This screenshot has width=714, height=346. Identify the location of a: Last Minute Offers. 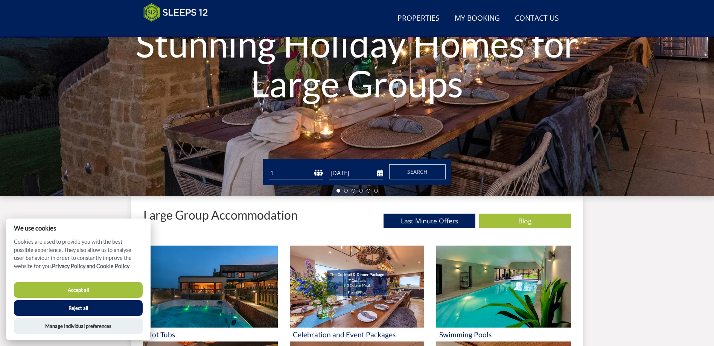
(430, 221).